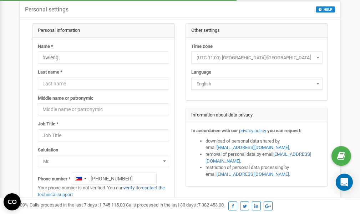 This screenshot has width=360, height=214. What do you see at coordinates (202, 46) in the screenshot?
I see `label: Time zone` at bounding box center [202, 46].